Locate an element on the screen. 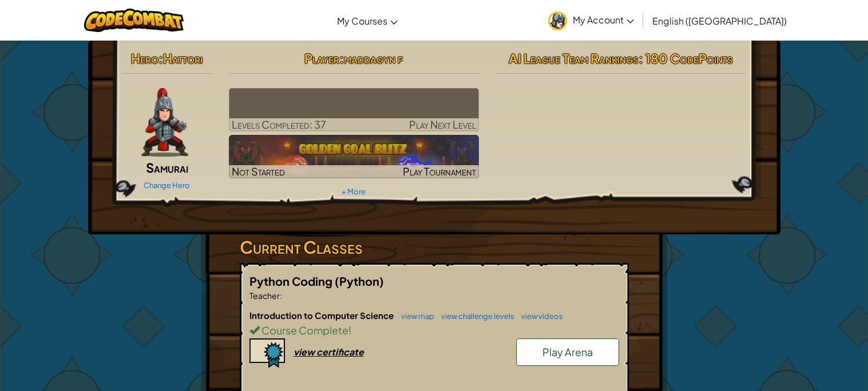  span: maddagyn f is located at coordinates (373, 58).